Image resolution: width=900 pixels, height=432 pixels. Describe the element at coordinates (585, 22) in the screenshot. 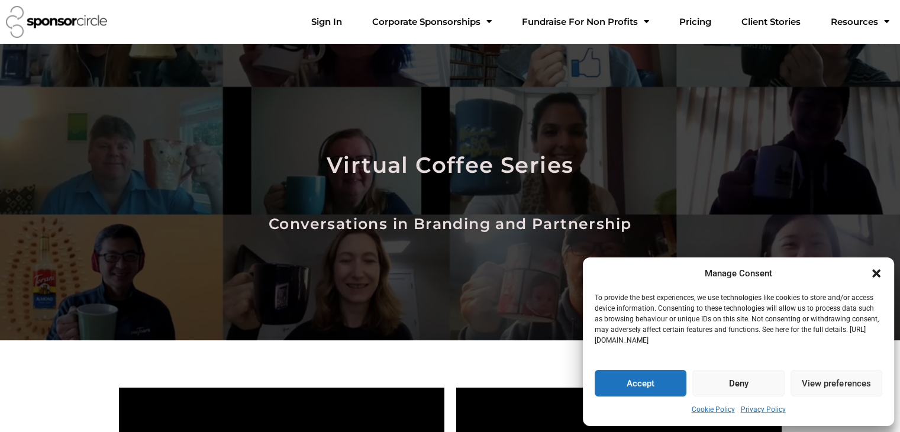

I see `a: Fundraise For Non ProfitsMenu Toggle` at that location.